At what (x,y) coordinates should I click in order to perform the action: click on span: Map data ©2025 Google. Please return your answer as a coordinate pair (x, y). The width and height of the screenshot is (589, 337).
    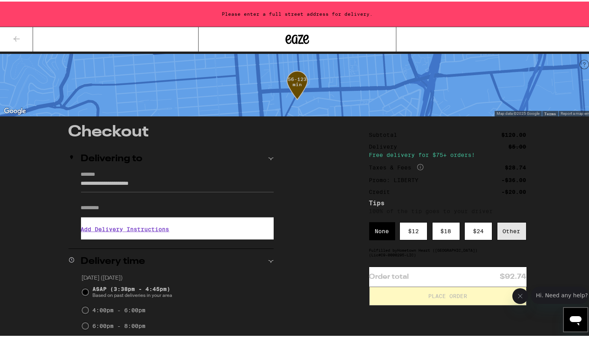
    Looking at the image, I should click on (518, 112).